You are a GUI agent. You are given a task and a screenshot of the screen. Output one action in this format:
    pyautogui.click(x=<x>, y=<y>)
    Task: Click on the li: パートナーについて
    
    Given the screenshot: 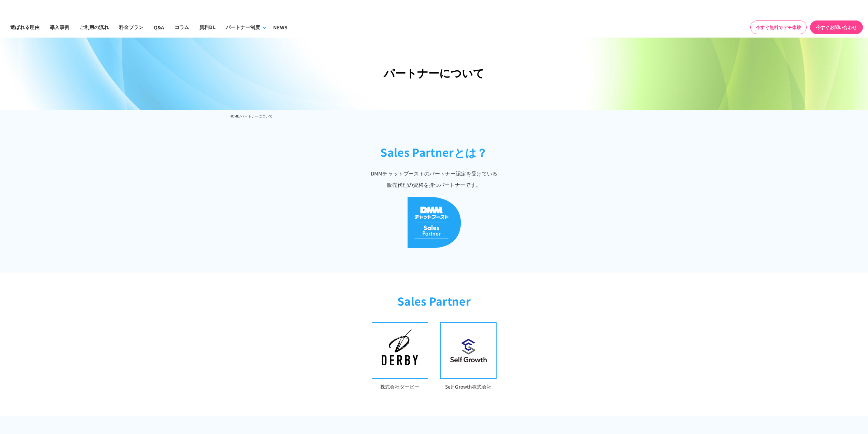 What is the action you would take?
    pyautogui.click(x=256, y=116)
    